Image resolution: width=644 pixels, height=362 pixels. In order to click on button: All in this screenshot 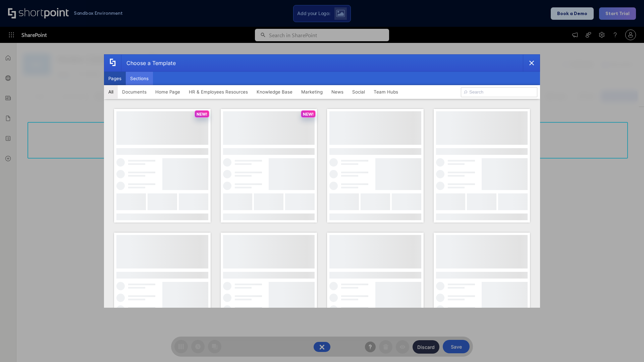, I will do `click(111, 92)`.